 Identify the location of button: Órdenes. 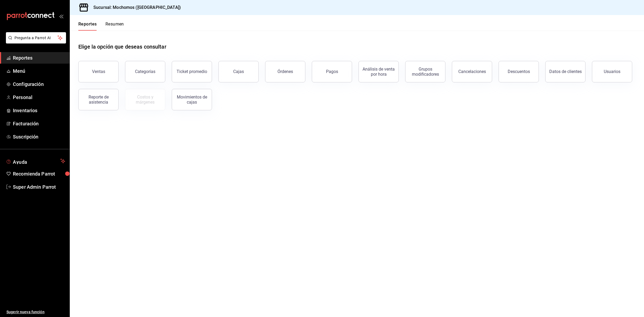
(286, 72).